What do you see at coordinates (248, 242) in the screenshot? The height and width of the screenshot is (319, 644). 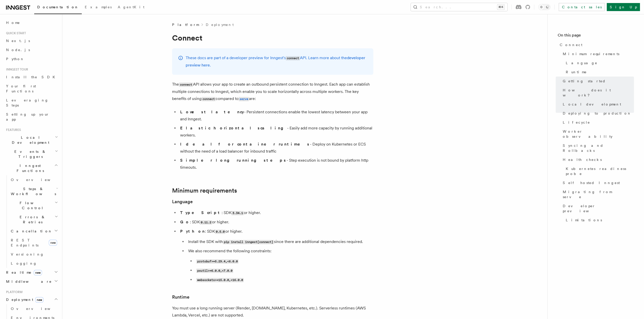 I see `code: pip install inngest[connect]` at bounding box center [248, 242].